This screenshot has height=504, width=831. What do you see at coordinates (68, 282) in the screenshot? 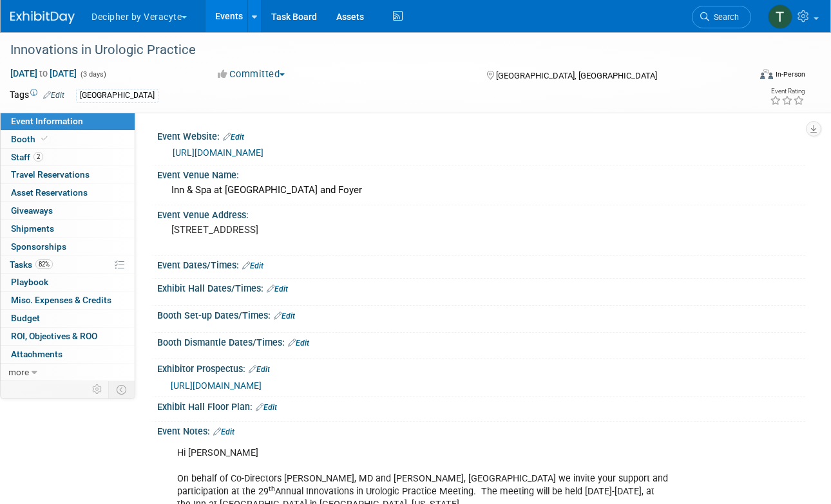
I see `a: Playbook` at bounding box center [68, 282].